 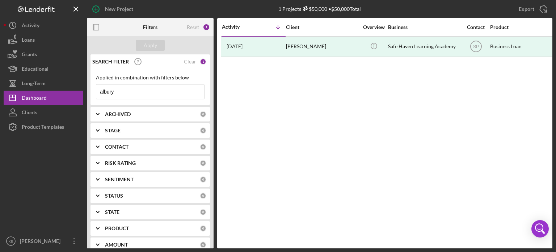 What do you see at coordinates (476, 27) in the screenshot?
I see `div: Contact` at bounding box center [476, 27].